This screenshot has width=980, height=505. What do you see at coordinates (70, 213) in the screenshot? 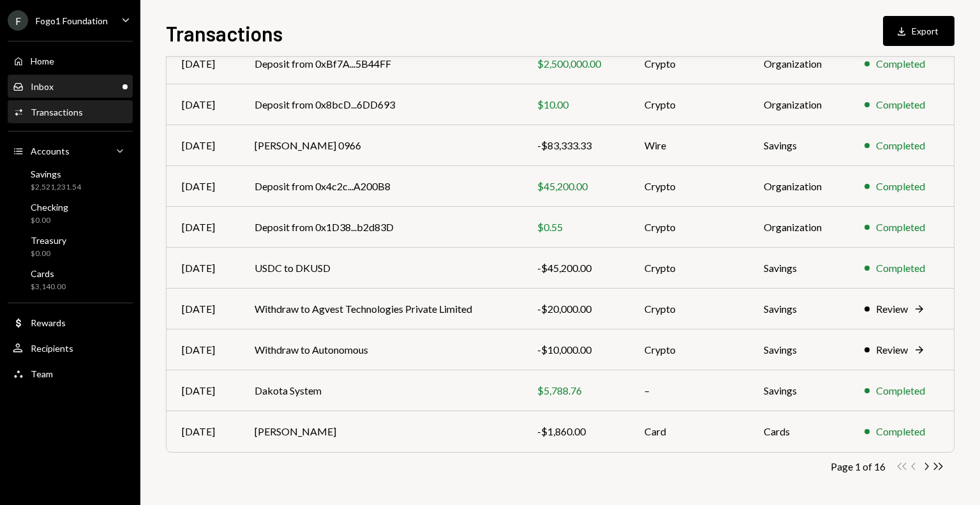
I see `a: Checking$0.00` at bounding box center [70, 213].